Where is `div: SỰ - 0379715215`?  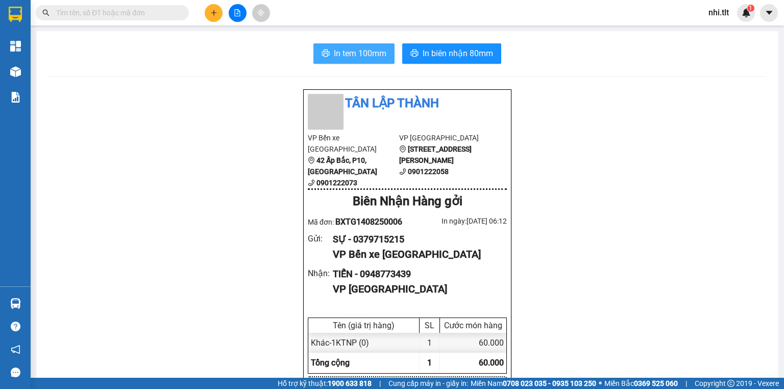
div: SỰ - 0379715215 is located at coordinates (415, 239).